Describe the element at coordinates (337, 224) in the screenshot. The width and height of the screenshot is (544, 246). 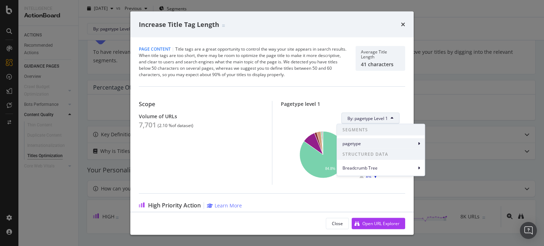
I see `button: Close` at that location.